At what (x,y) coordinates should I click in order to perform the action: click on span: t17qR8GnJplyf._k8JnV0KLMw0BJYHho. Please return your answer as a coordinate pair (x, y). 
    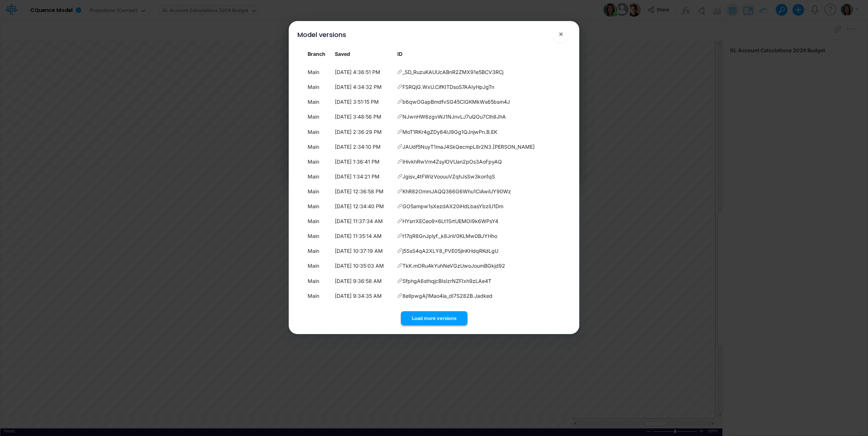
    Looking at the image, I should click on (450, 236).